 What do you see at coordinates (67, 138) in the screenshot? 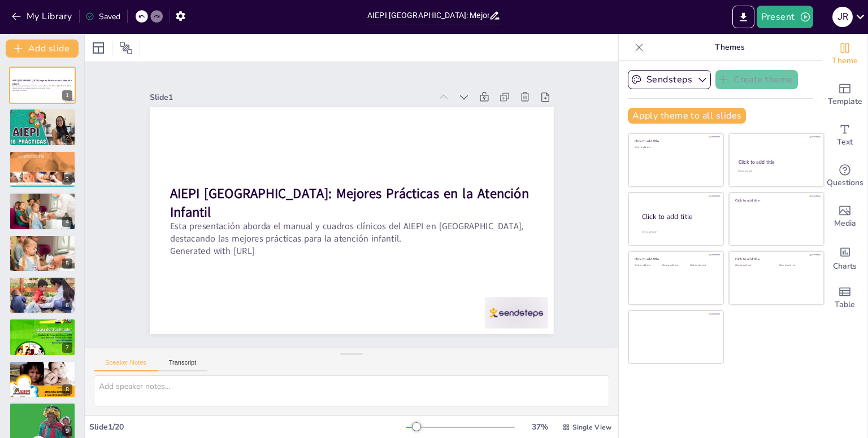
I see `div: 2` at bounding box center [67, 138].